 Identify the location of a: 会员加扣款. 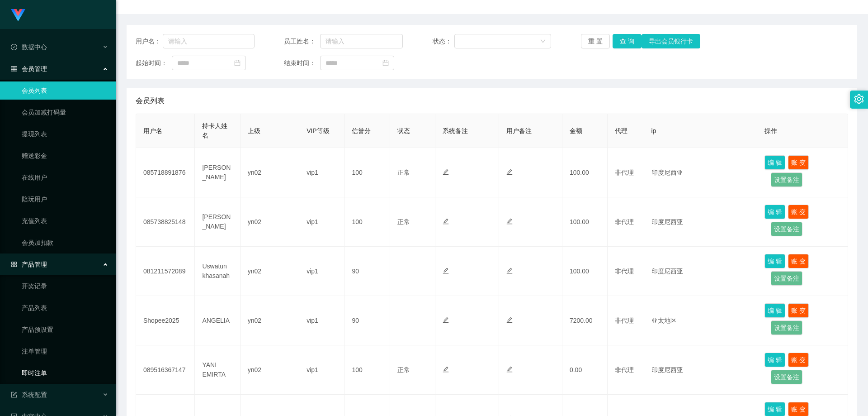
(65, 243).